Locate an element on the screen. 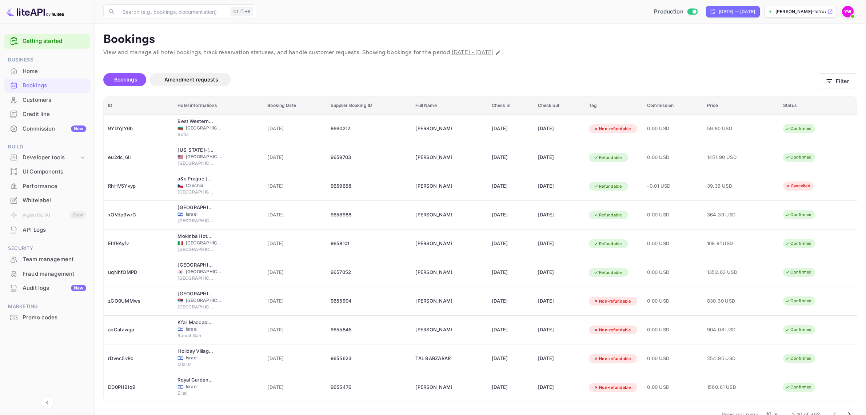 The height and width of the screenshot is (415, 866). div: zGO0UMMws is located at coordinates (138, 301).